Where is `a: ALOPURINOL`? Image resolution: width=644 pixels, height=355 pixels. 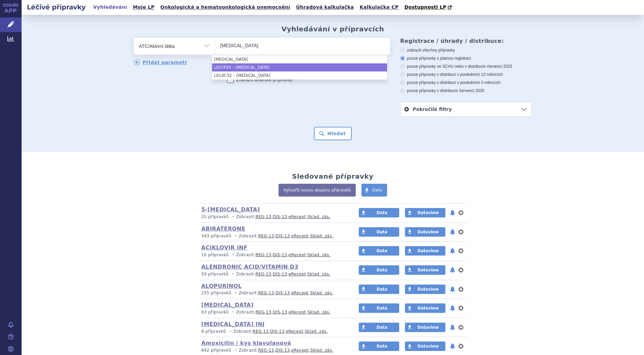 a: ALOPURINOL is located at coordinates (222, 286).